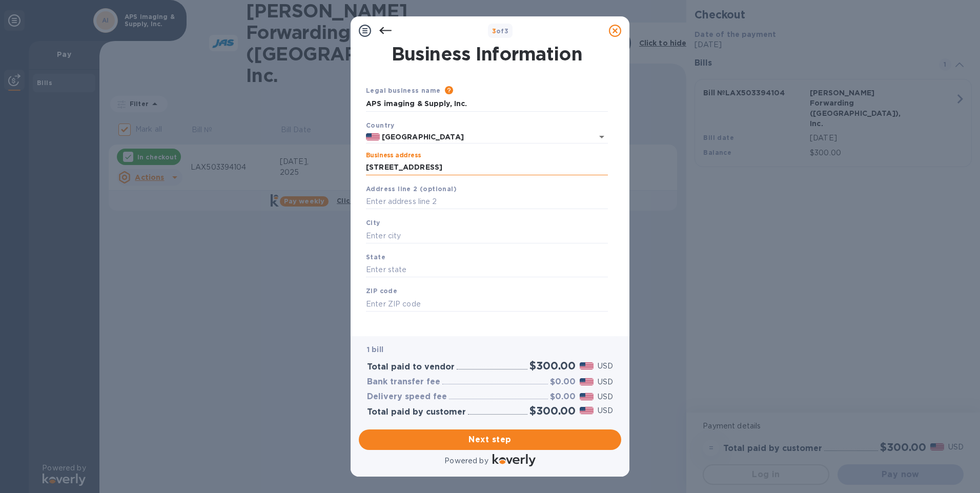 This screenshot has width=980, height=493. I want to click on input: Enter legal business name, so click(487, 104).